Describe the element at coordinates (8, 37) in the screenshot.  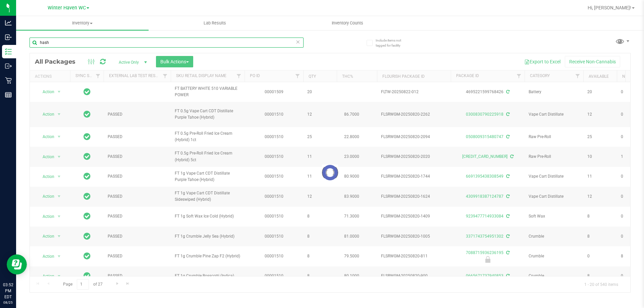
I see `inline-svg: Inbound` at that location.